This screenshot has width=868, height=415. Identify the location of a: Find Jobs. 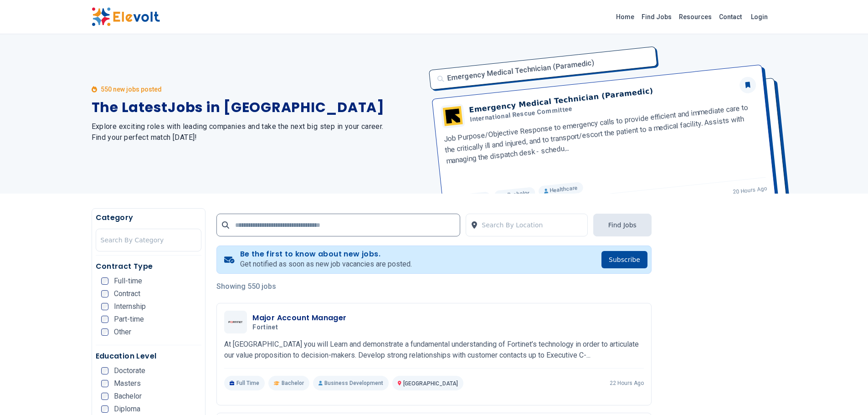
(656, 16).